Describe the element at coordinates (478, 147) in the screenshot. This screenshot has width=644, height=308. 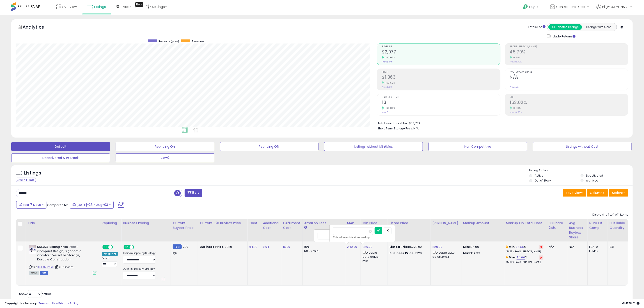
I see `button: Non Competitive` at that location.